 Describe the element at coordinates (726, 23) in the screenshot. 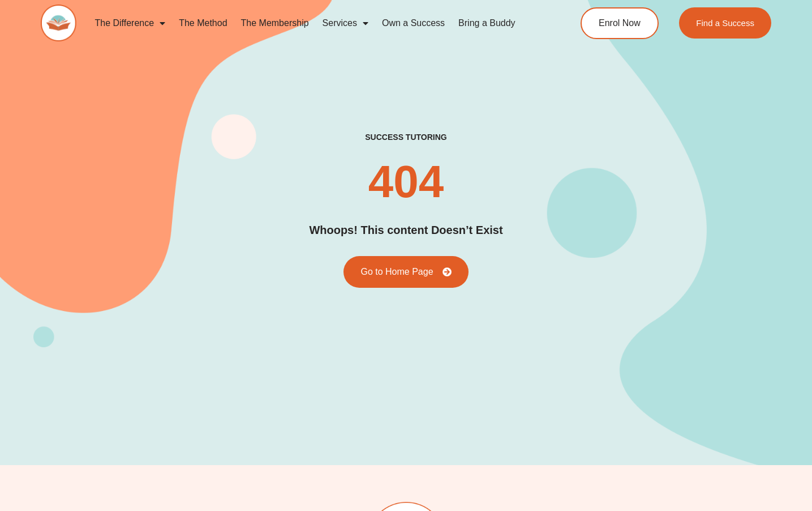

I see `a: Find a Success` at that location.